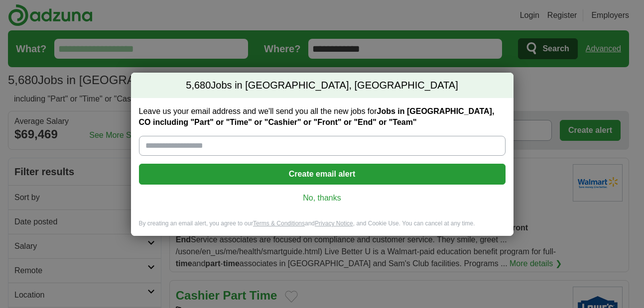 The width and height of the screenshot is (644, 308). What do you see at coordinates (322, 227) in the screenshot?
I see `div: By creating an email alert, you agree to our and , and Cookie Use. You can cancel at any time.` at bounding box center [322, 227].